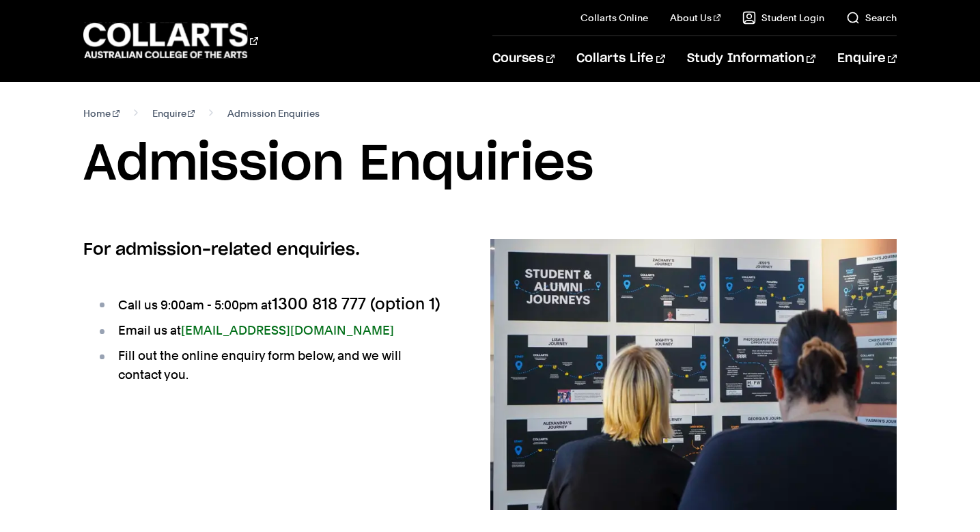 This screenshot has height=532, width=980. I want to click on a: Student Login, so click(783, 17).